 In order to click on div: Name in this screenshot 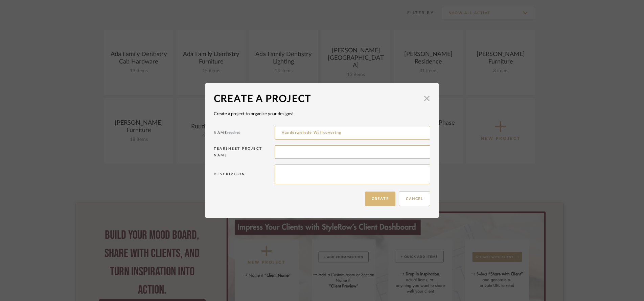, I will do `click(244, 134)`.